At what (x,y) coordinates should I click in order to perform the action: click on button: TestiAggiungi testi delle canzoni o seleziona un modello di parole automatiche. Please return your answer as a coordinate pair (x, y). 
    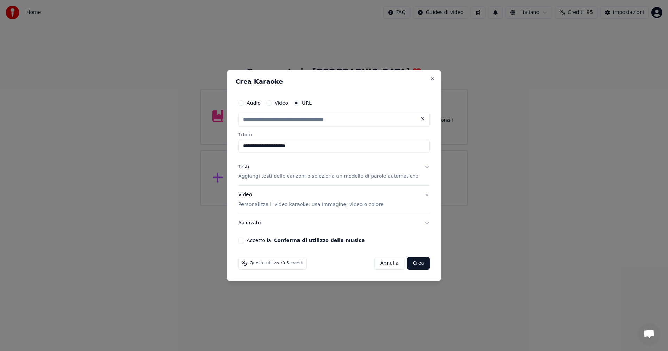
    Looking at the image, I should click on (334, 172).